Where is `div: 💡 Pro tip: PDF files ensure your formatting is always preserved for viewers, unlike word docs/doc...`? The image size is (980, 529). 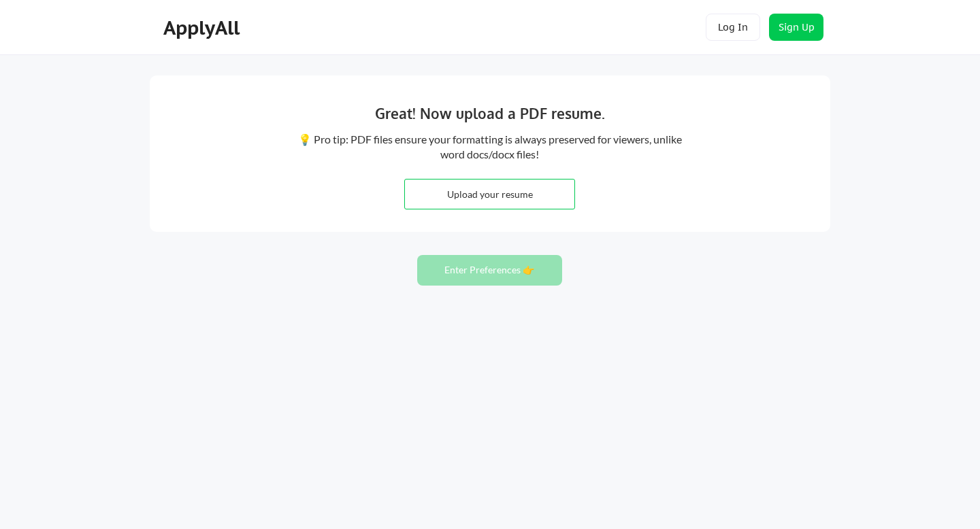 div: 💡 Pro tip: PDF files ensure your formatting is always preserved for viewers, unlike word docs/doc... is located at coordinates (490, 147).